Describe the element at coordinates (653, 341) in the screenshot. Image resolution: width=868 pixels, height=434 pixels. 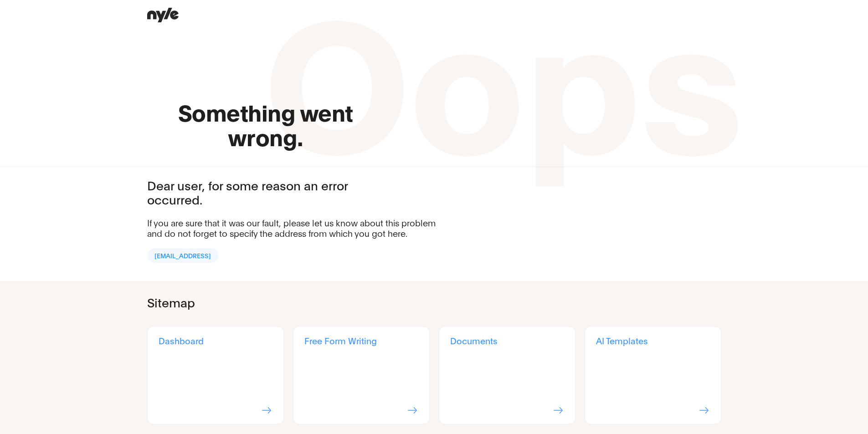
I see `div: AI Templates` at that location.